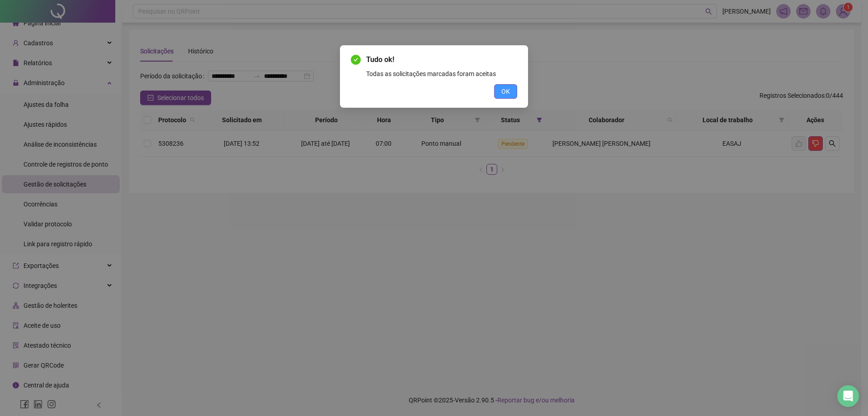  I want to click on button: OK, so click(505, 91).